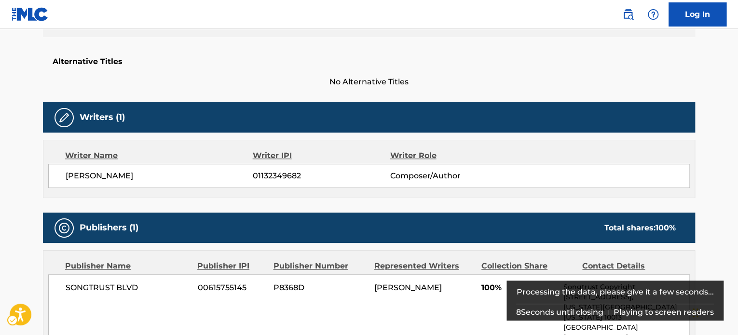 The height and width of the screenshot is (335, 738). I want to click on img: help, so click(653, 14).